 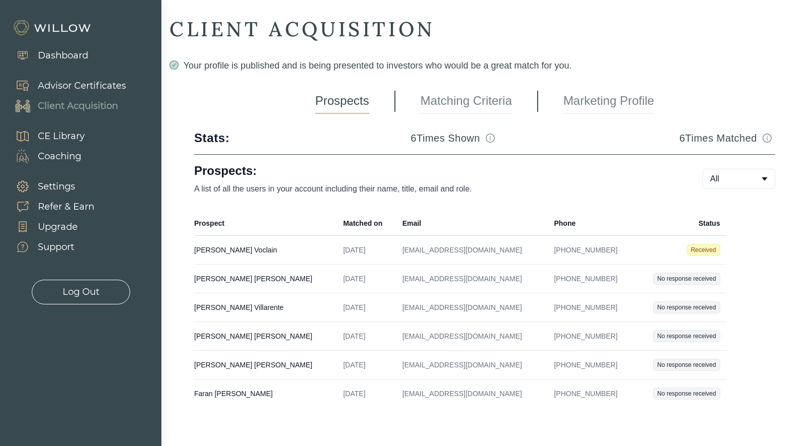 What do you see at coordinates (45, 156) in the screenshot?
I see `a: Coaching` at bounding box center [45, 156].